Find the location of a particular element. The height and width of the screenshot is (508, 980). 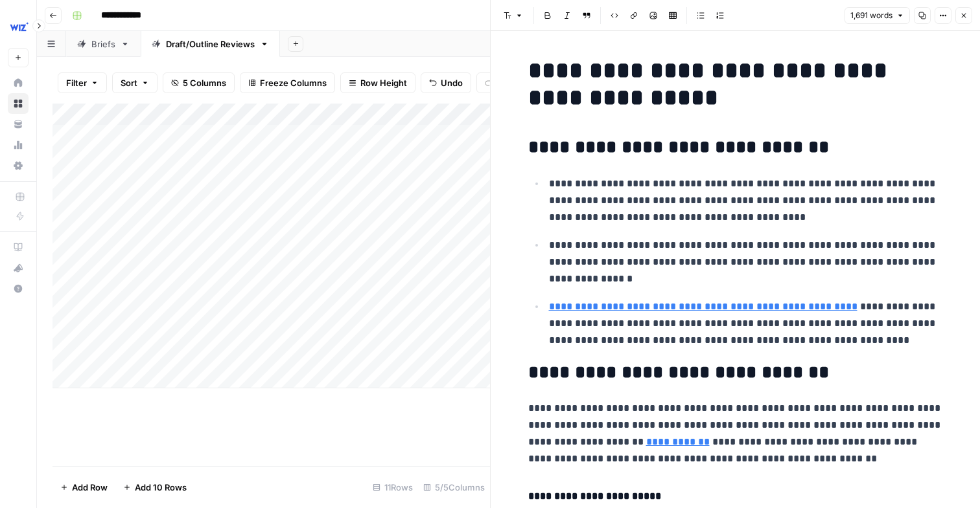

button: Add 10 Rows is located at coordinates (155, 487).